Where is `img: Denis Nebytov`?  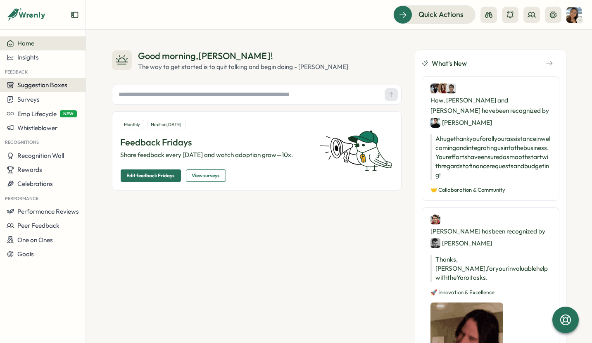
img: Denis Nebytov is located at coordinates (436, 219).